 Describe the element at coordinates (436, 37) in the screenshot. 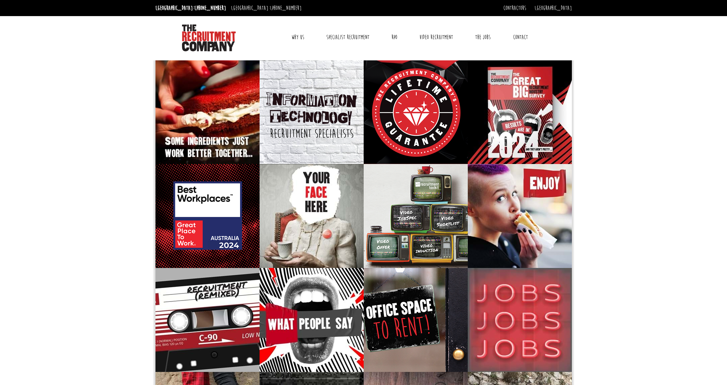

I see `a: Video Recruitment` at that location.